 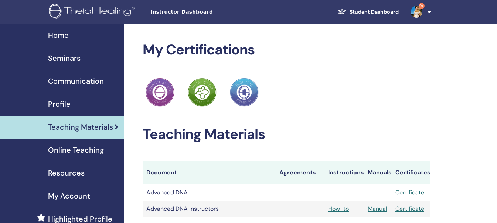 What do you see at coordinates (209, 192) in the screenshot?
I see `td: Advanced DNA` at bounding box center [209, 192].